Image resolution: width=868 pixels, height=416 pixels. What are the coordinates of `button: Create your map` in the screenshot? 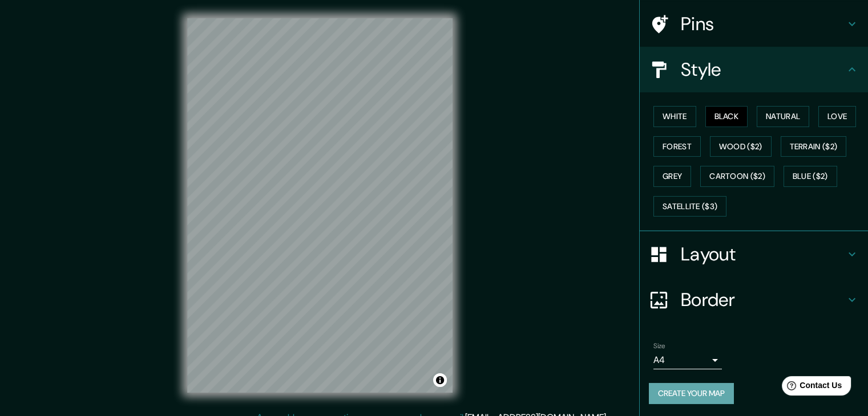 It's located at (691, 393).